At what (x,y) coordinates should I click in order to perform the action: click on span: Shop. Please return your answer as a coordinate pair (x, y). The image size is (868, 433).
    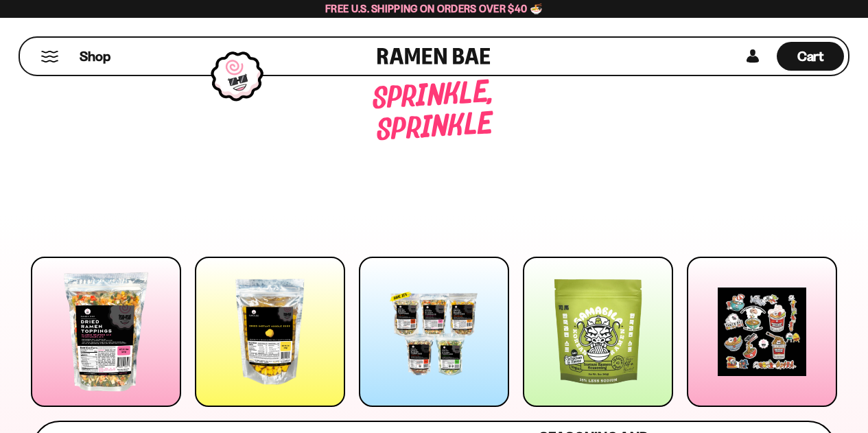
    Looking at the image, I should click on (95, 57).